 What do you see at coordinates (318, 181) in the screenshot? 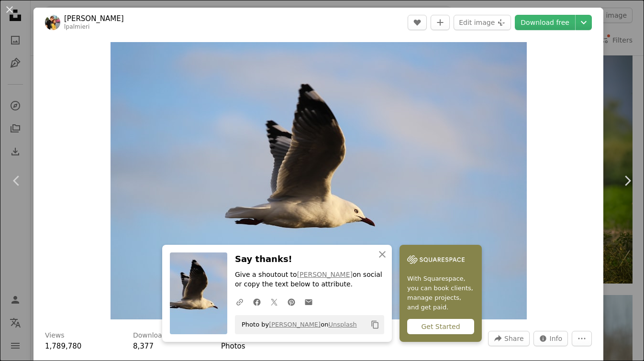
I see `button: Zoom in on this image` at bounding box center [318, 181].